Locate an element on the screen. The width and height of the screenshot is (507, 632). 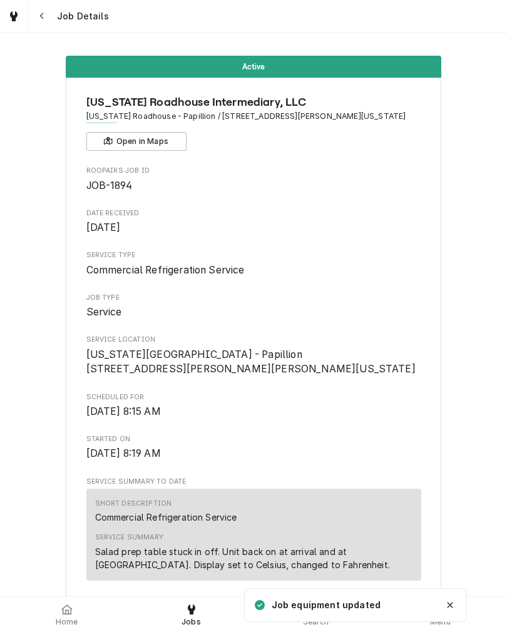
div: Job equipment updated is located at coordinates (327, 605).